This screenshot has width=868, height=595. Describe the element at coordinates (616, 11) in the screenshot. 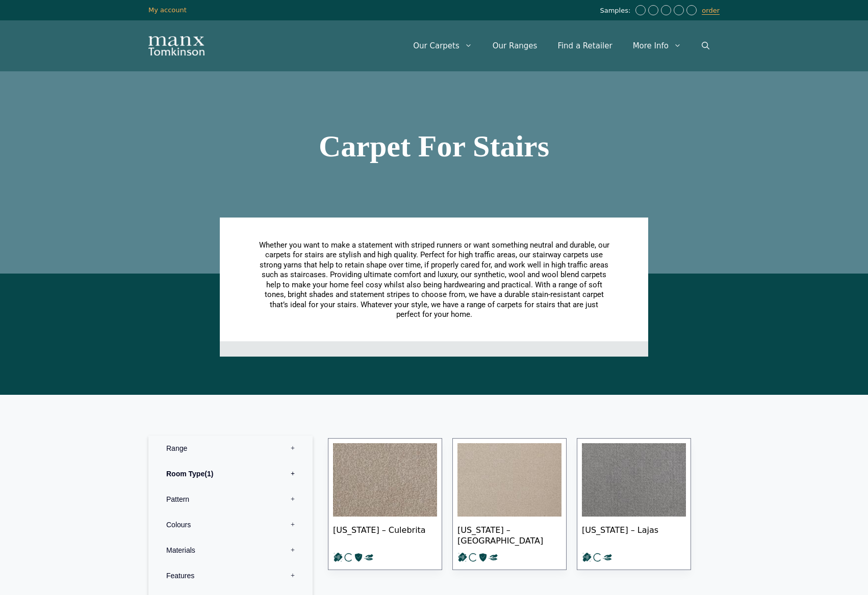

I see `span: Samples:` at that location.